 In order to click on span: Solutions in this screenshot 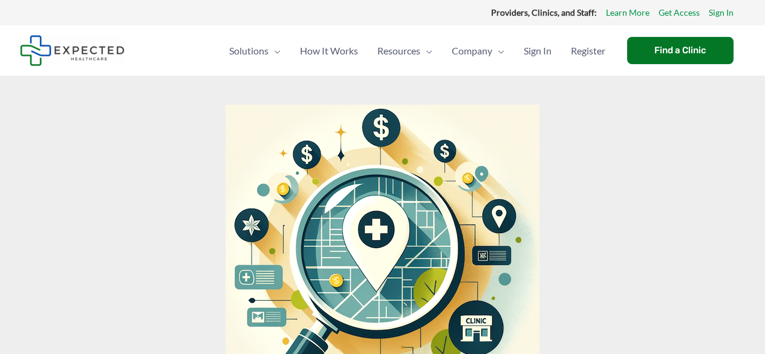, I will do `click(249, 51)`.